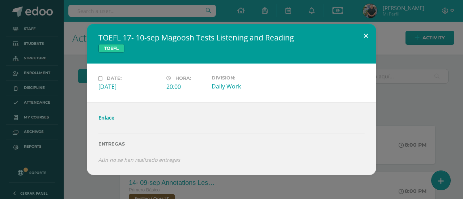 The width and height of the screenshot is (463, 199). I want to click on label: Entregas, so click(231, 144).